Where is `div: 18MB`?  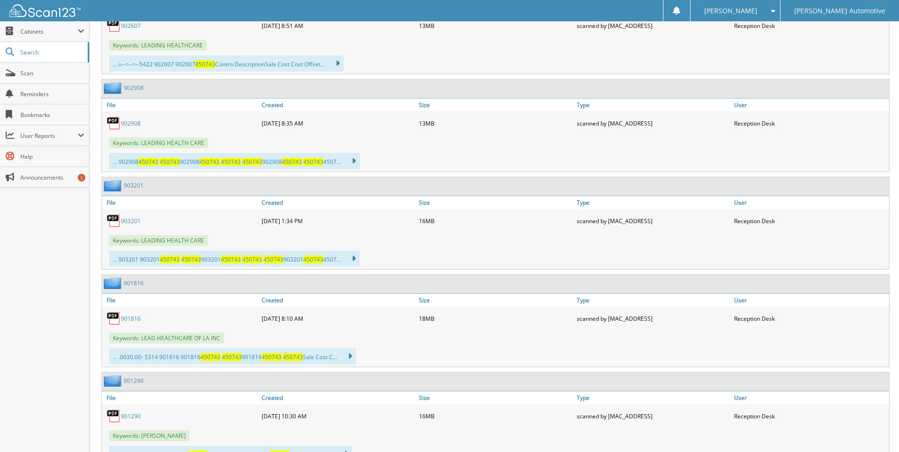
div: 18MB is located at coordinates (495, 319).